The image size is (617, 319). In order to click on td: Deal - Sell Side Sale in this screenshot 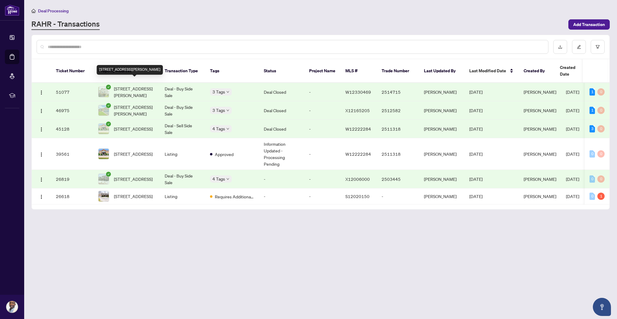, I will do `click(183, 129)`.